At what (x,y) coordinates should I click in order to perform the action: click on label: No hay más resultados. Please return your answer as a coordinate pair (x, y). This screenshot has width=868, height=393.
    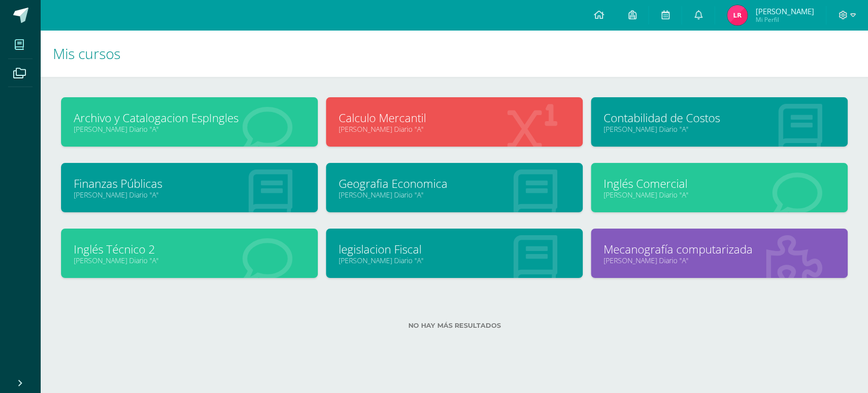
    Looking at the image, I should click on (454, 325).